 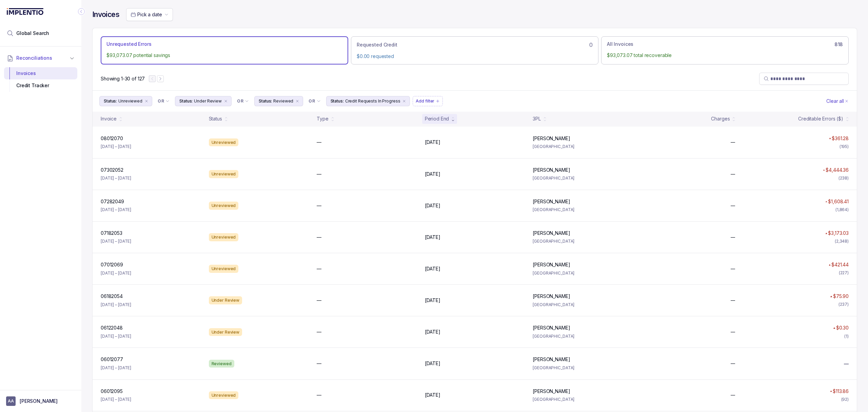 What do you see at coordinates (160, 79) in the screenshot?
I see `button: Next Page` at bounding box center [160, 79].